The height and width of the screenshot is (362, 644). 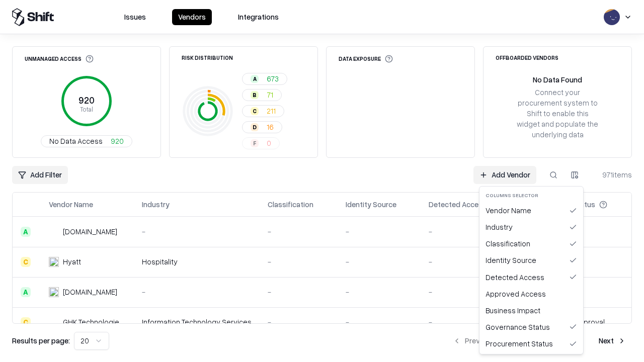 I want to click on img: Hyatt, so click(x=54, y=262).